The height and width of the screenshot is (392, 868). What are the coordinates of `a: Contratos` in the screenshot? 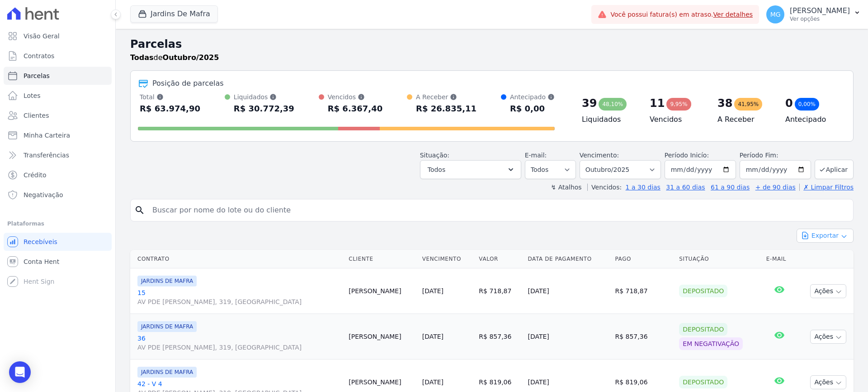 It's located at (57, 56).